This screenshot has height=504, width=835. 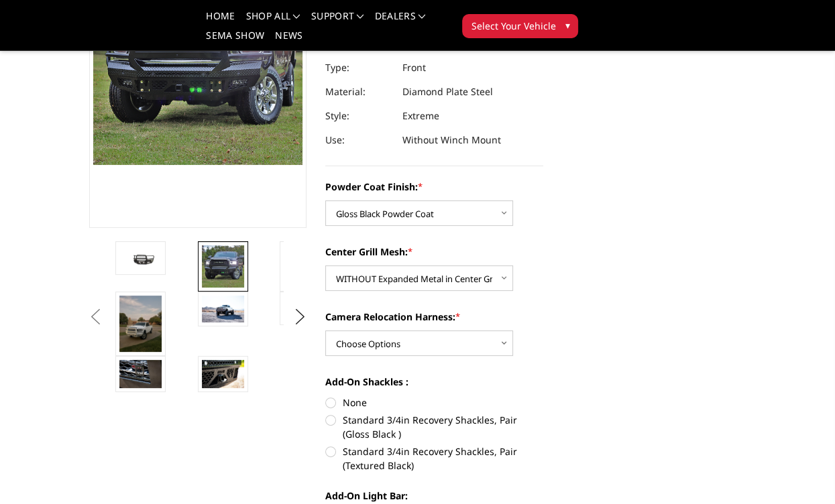 What do you see at coordinates (359, 92) in the screenshot?
I see `dt: Material:` at bounding box center [359, 92].